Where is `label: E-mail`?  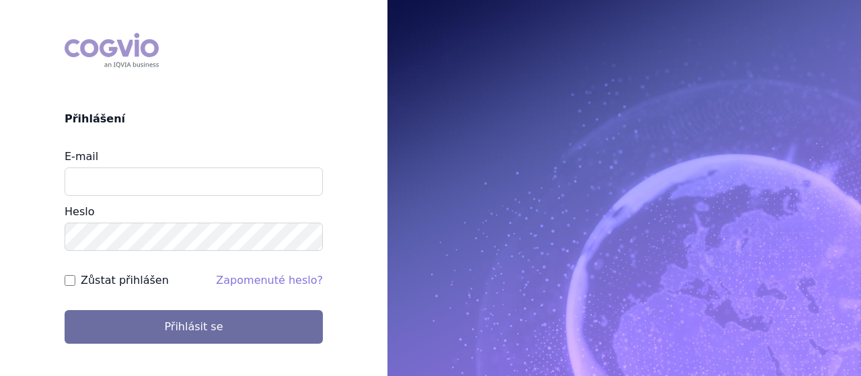 label: E-mail is located at coordinates (81, 156).